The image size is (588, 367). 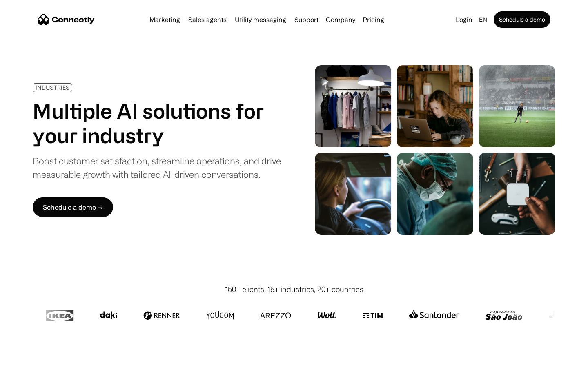 What do you see at coordinates (157, 168) in the screenshot?
I see `div: Boost customer satisfaction, streamline operations, and drive measurable growth with tailored AI-...` at bounding box center [157, 168].